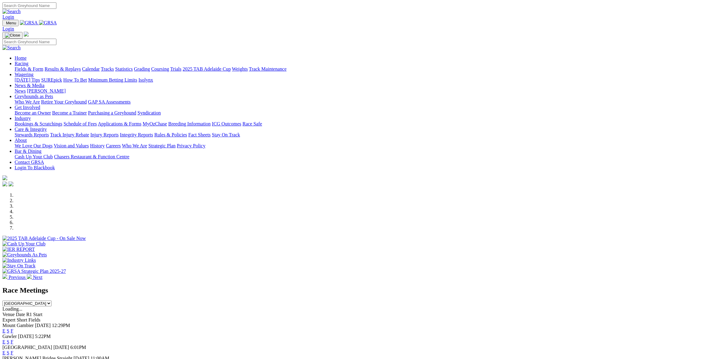 This screenshot has width=705, height=359. I want to click on a: Results & Replays, so click(62, 69).